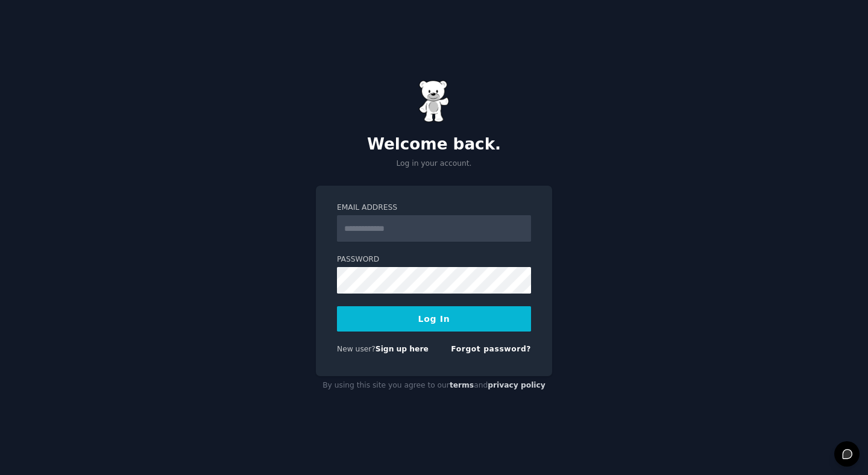 This screenshot has height=475, width=868. I want to click on span: New user?, so click(356, 349).